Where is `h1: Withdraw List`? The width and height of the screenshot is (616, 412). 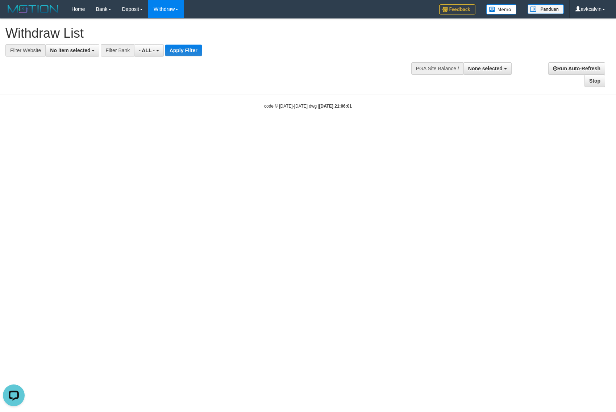
h1: Withdraw List is located at coordinates (204, 33).